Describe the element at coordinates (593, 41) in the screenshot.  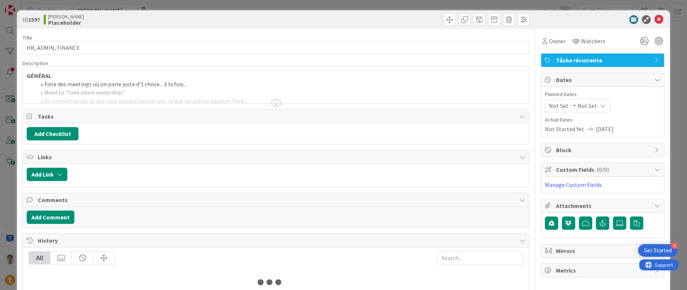
I see `span: Watchers` at that location.